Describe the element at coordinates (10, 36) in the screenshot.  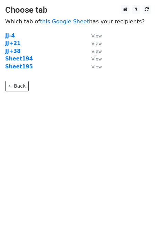
I see `a: JJ-4` at that location.